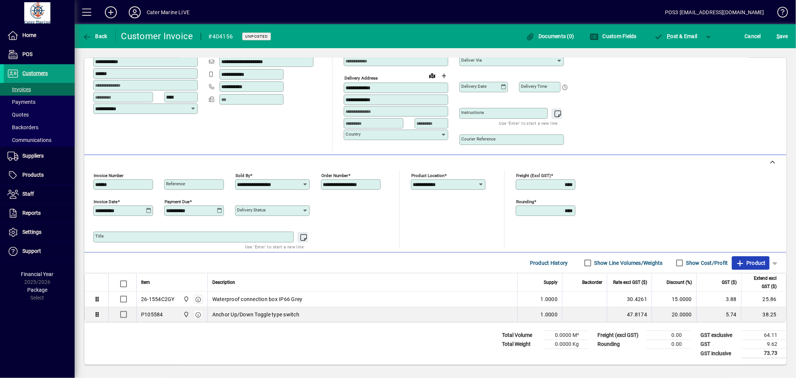 The height and width of the screenshot is (378, 796). What do you see at coordinates (782, 36) in the screenshot?
I see `span: ave` at bounding box center [782, 36].